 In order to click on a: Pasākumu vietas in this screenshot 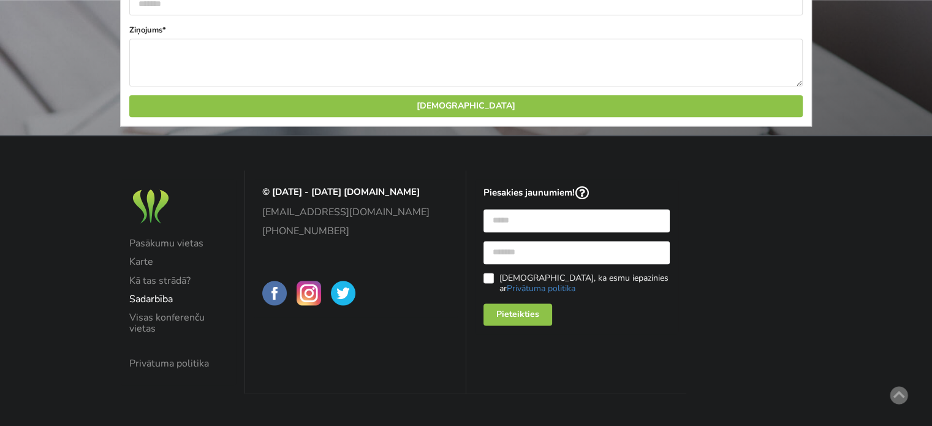, I will do `click(178, 243)`.